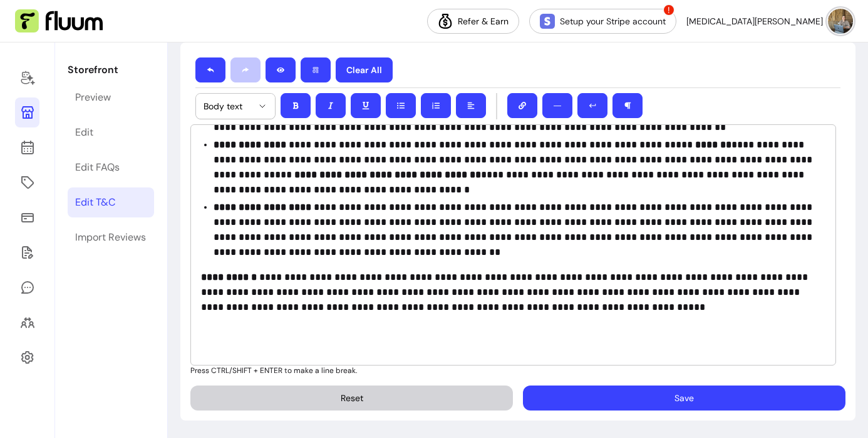 The width and height of the screenshot is (868, 438). I want to click on a: Edit, so click(110, 132).